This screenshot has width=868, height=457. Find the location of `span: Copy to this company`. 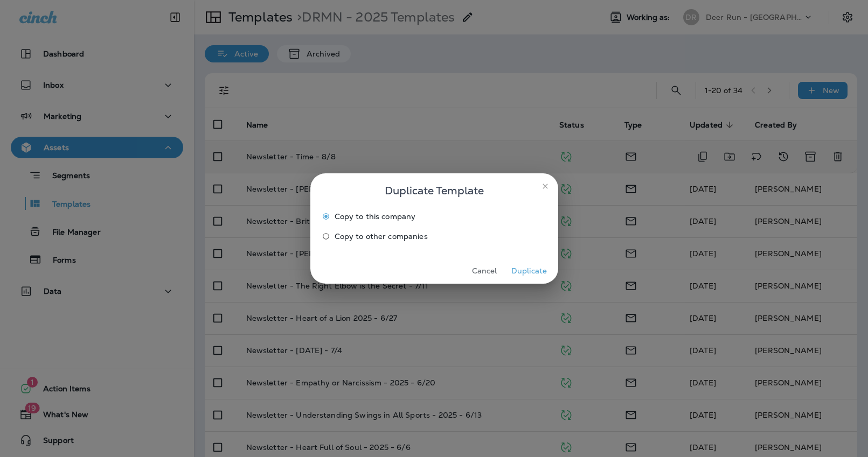

span: Copy to this company is located at coordinates (375, 217).